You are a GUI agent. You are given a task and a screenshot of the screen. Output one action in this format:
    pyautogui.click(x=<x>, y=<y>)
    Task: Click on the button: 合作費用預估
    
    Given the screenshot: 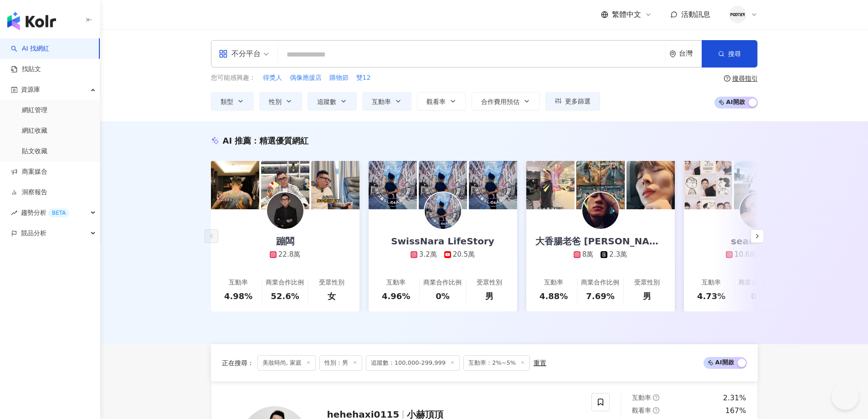 What is the action you would take?
    pyautogui.click(x=505, y=101)
    